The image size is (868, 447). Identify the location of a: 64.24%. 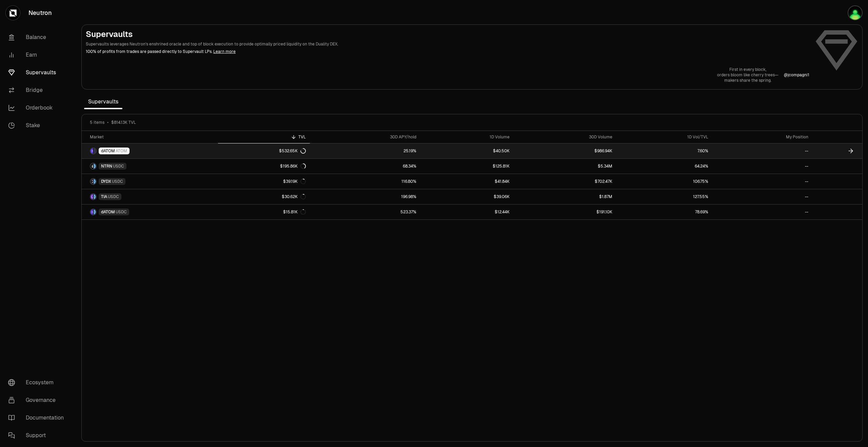
(665, 166).